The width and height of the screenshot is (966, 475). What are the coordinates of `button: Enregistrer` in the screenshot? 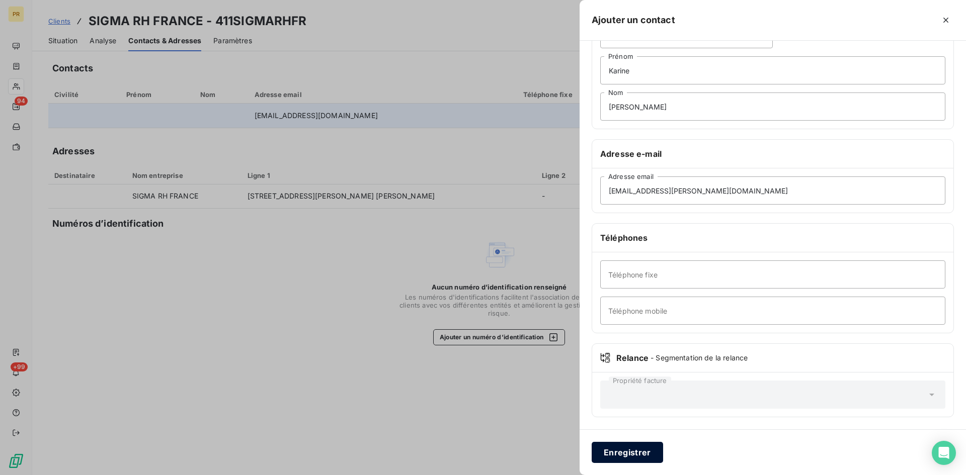 It's located at (627, 453).